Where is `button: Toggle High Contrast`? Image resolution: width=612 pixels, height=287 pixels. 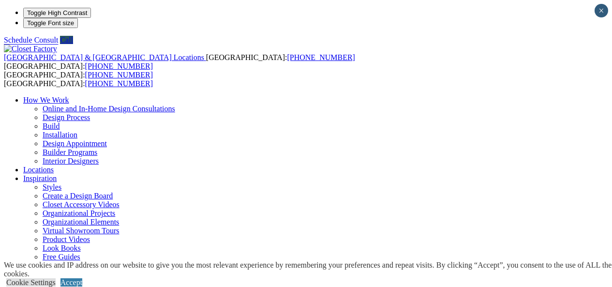 button: Toggle High Contrast is located at coordinates (57, 13).